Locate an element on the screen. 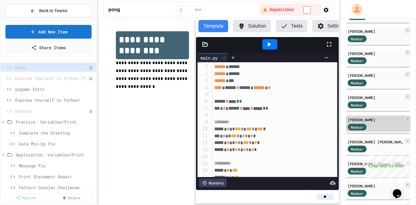 This screenshot has width=416, height=205. span: Express Yourself in Python! is located at coordinates (55, 100).